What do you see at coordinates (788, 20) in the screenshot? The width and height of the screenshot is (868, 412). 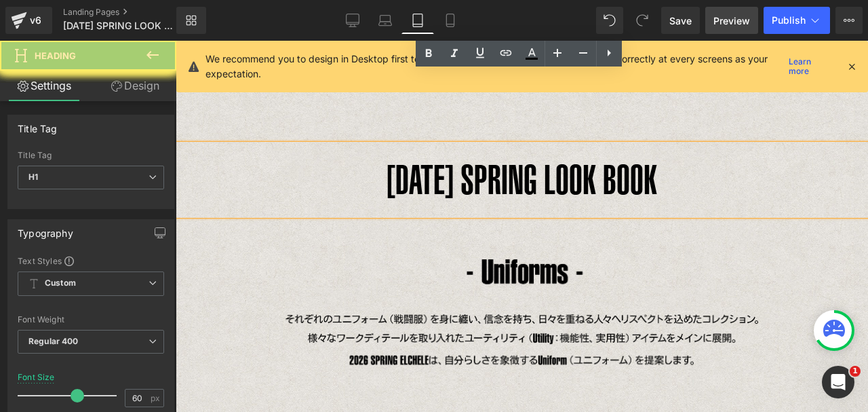 I see `span: Publish` at bounding box center [788, 20].